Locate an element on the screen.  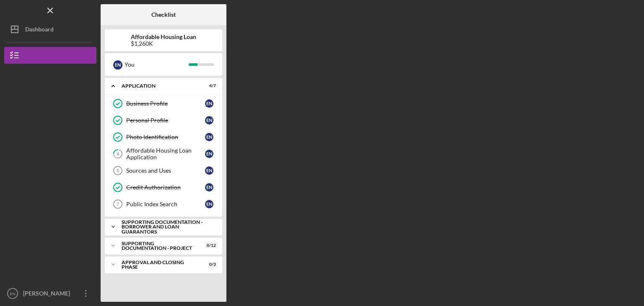
div: 0 / 12 is located at coordinates (209, 246).